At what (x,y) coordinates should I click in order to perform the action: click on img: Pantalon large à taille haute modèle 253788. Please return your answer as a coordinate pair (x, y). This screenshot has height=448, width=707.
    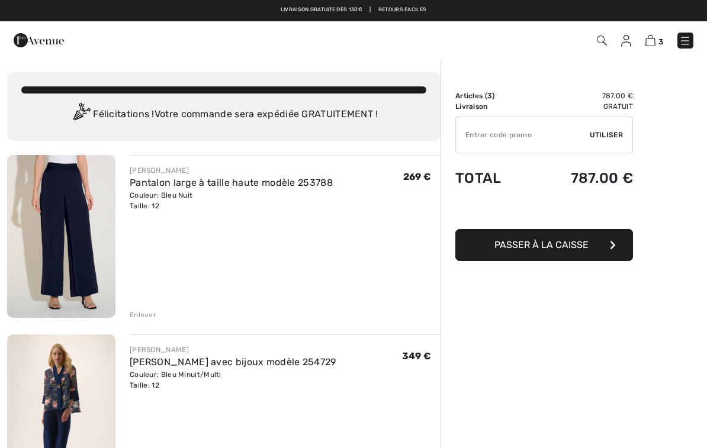
    Looking at the image, I should click on (61, 236).